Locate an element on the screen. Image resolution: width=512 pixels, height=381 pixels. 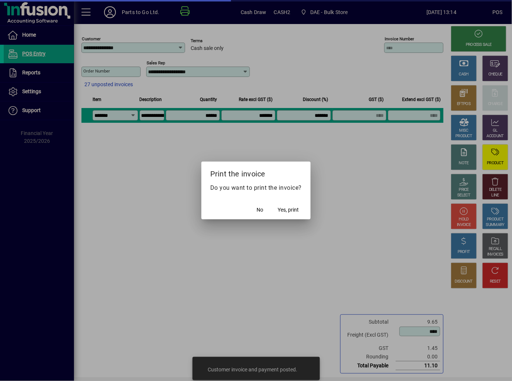
h2: Print the invoice is located at coordinates (256, 172).